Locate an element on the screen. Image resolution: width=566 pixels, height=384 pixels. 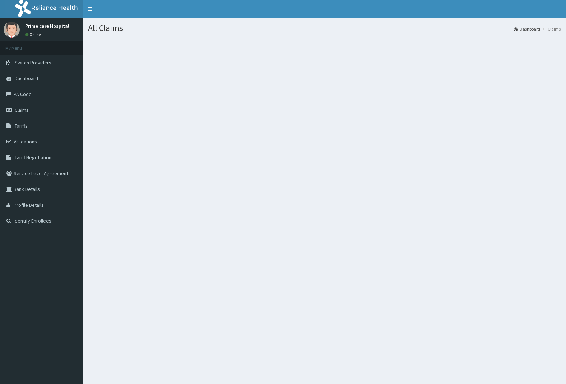
p: Prime care Hospital is located at coordinates (47, 26).